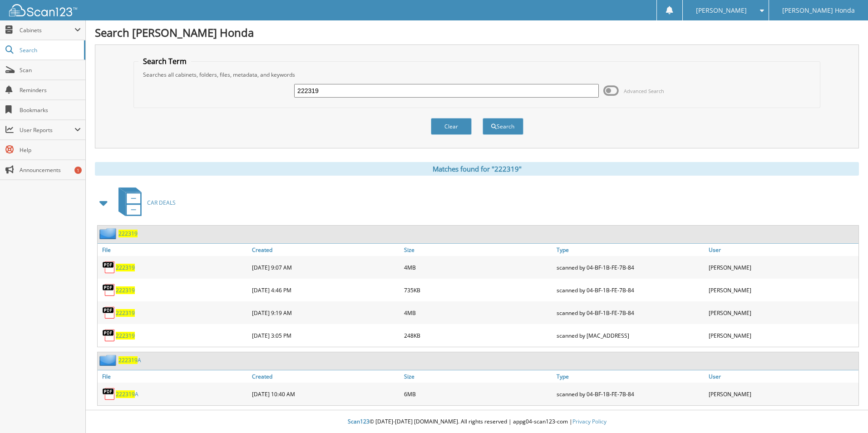 The image size is (868, 433). Describe the element at coordinates (451, 126) in the screenshot. I see `button: Clear` at that location.